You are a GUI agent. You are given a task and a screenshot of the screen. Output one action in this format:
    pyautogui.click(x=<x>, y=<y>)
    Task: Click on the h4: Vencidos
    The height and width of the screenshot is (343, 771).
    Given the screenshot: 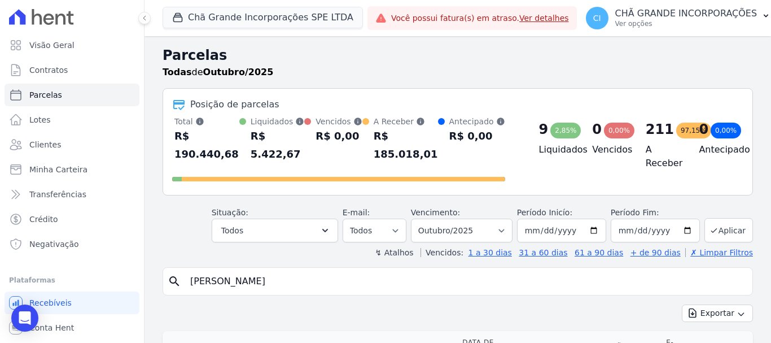 What is the action you would take?
    pyautogui.click(x=610, y=150)
    